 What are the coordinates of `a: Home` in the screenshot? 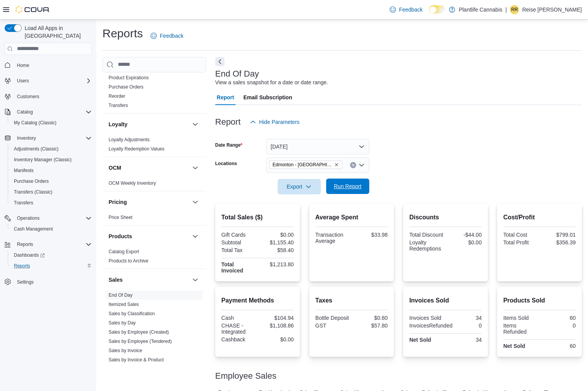 It's located at (23, 65).